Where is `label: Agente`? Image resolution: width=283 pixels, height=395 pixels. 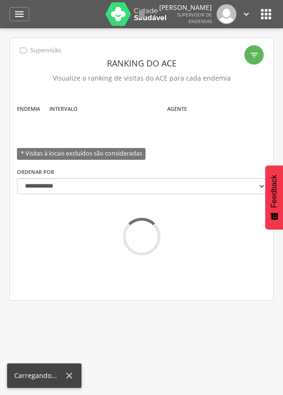 label: Agente is located at coordinates (177, 109).